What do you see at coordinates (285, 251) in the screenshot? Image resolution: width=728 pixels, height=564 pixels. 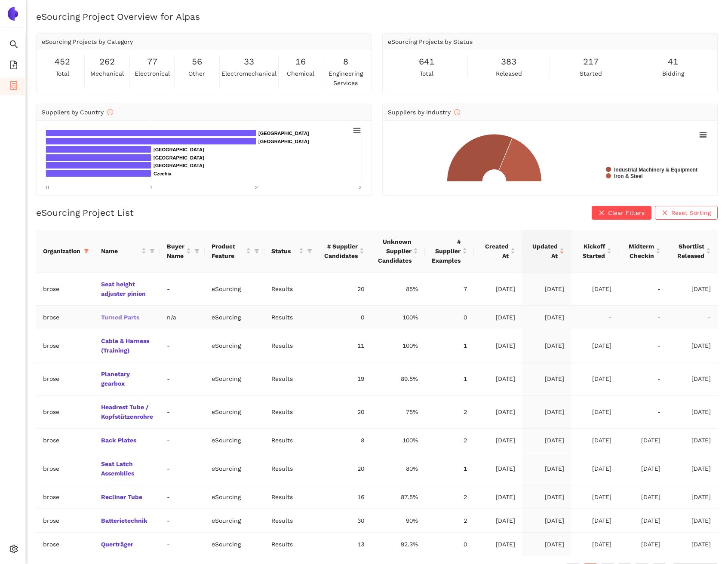 I see `span: Status` at bounding box center [285, 251].